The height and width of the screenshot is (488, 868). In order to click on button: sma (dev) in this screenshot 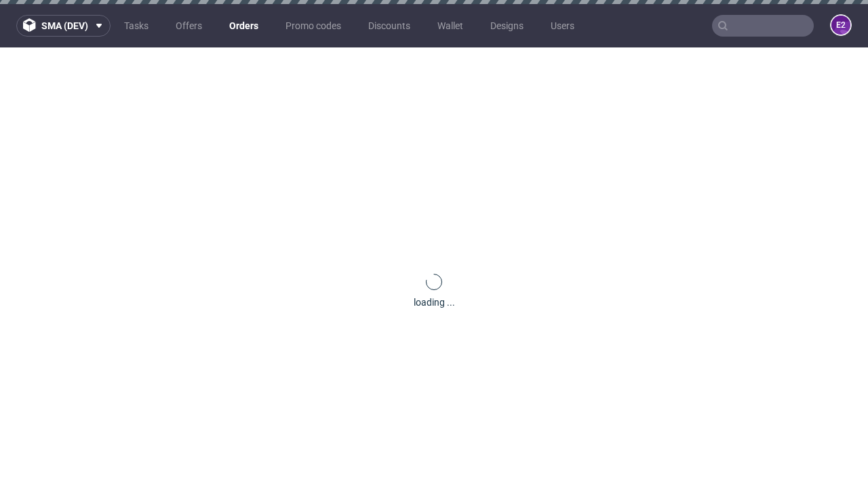, I will do `click(63, 25)`.